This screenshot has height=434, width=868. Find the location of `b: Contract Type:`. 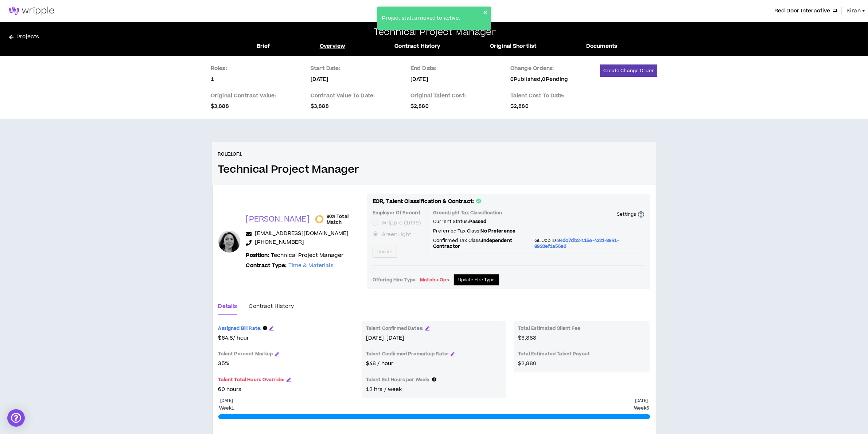

b: Contract Type: is located at coordinates (267, 266).